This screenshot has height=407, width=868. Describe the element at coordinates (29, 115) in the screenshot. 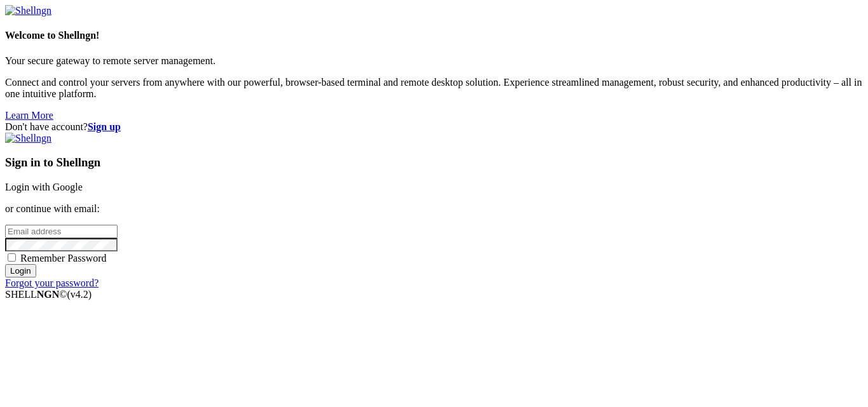

I see `a: Learn More` at that location.